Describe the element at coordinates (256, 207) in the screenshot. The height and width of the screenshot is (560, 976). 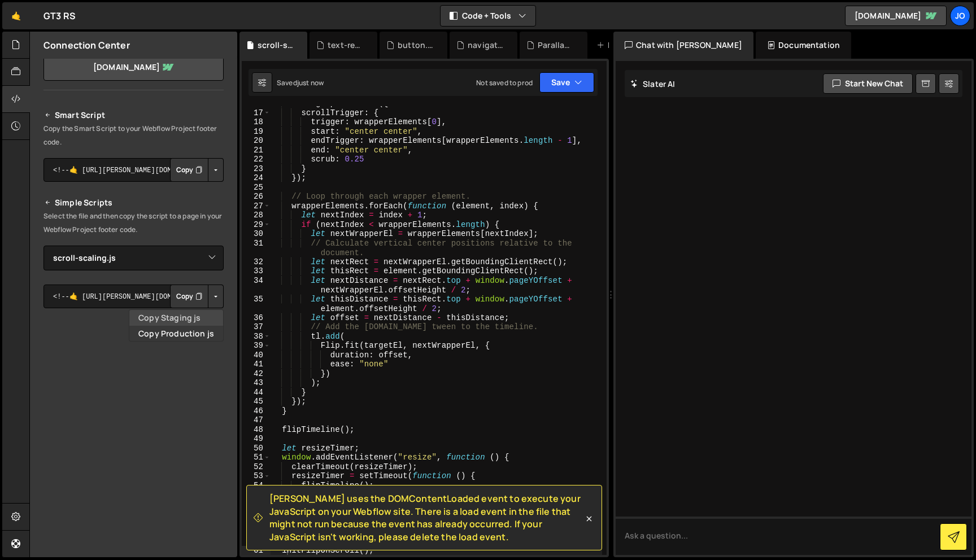
I see `div: 27` at that location.